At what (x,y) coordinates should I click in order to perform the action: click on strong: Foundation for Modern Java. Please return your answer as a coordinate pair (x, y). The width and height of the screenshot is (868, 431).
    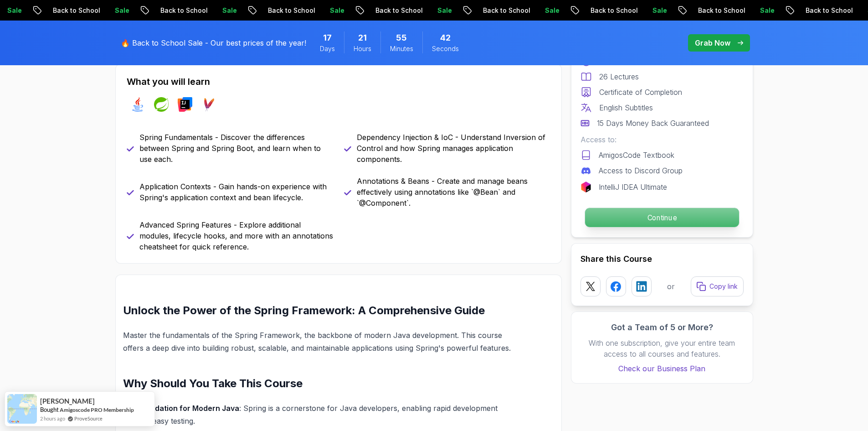
    Looking at the image, I should click on (189, 408).